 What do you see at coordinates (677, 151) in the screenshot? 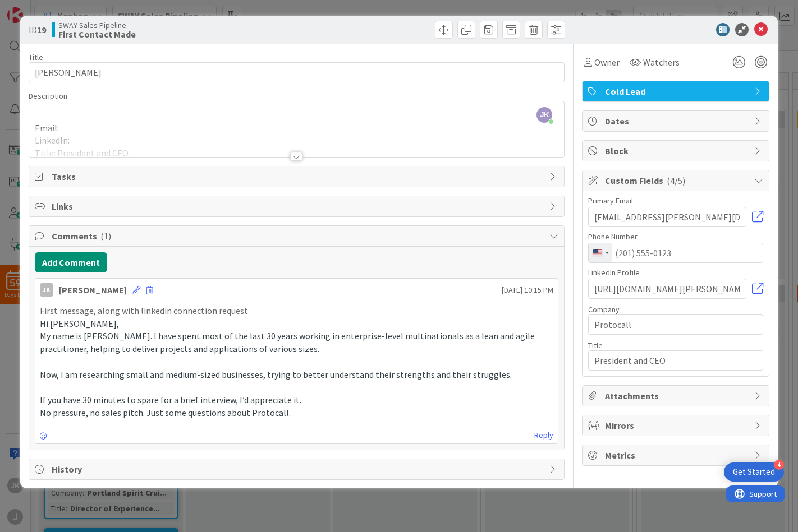
I see `span: Block` at bounding box center [677, 151].